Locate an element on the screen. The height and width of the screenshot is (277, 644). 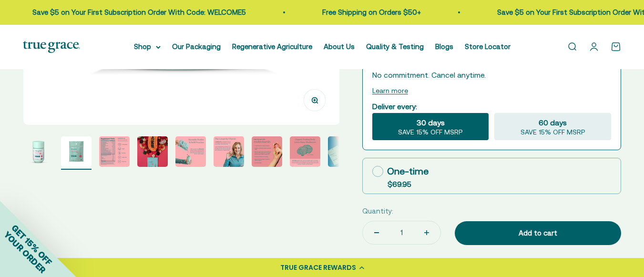
a: Blogs is located at coordinates (444, 46).